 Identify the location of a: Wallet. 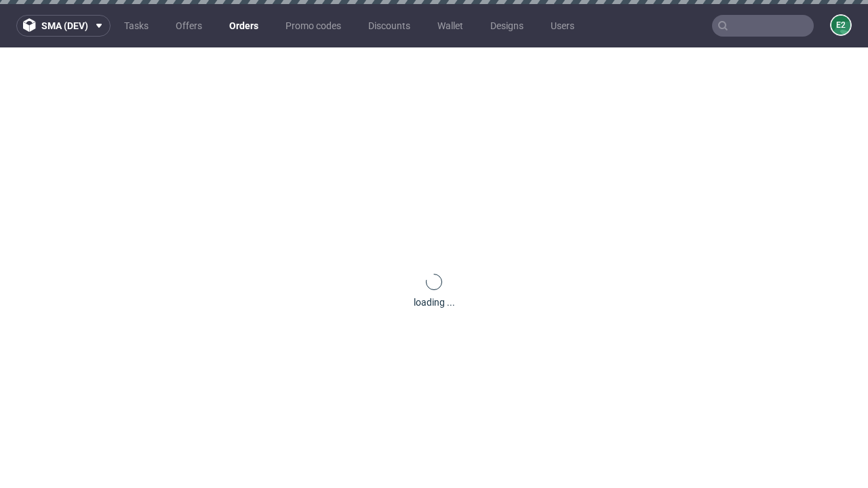
(450, 26).